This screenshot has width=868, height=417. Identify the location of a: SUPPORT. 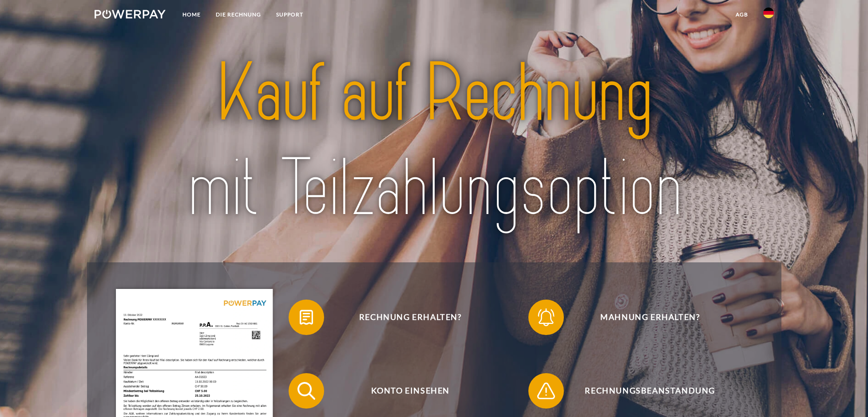
(289, 15).